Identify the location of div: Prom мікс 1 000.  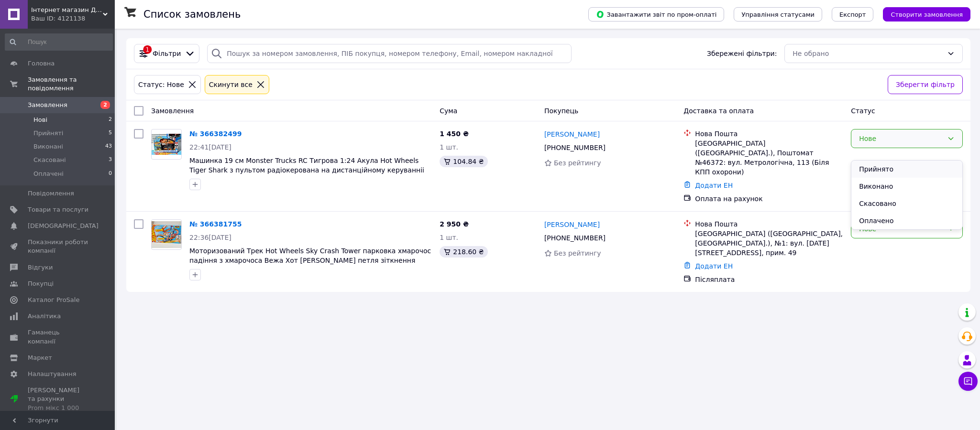
(58, 408).